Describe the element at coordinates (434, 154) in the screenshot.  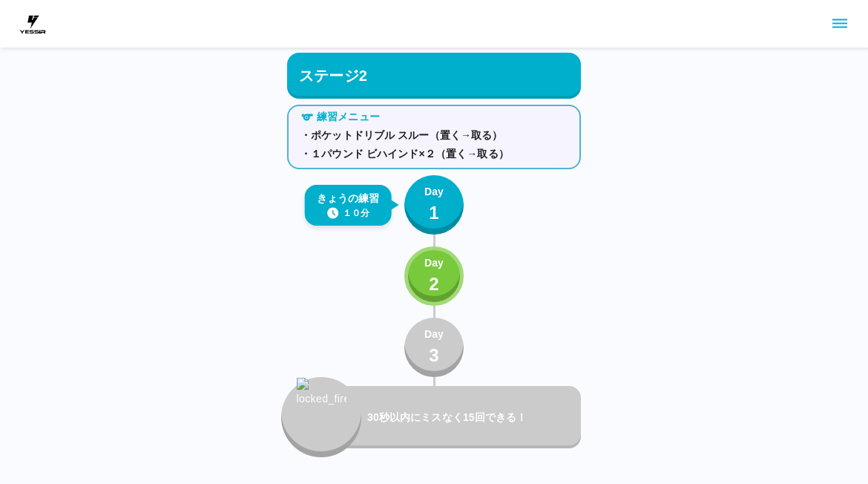
I see `p: ・１パウンド ビハインド×２（置く→取る）` at that location.